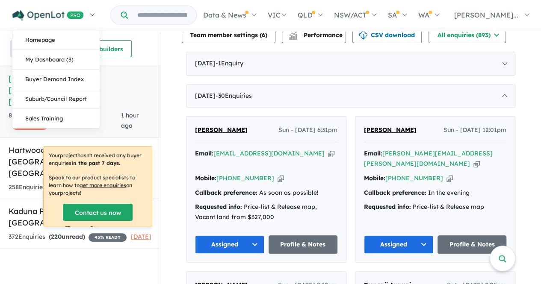 This screenshot has width=541, height=284. Describe the element at coordinates (316, 35) in the screenshot. I see `span: Performance` at that location.